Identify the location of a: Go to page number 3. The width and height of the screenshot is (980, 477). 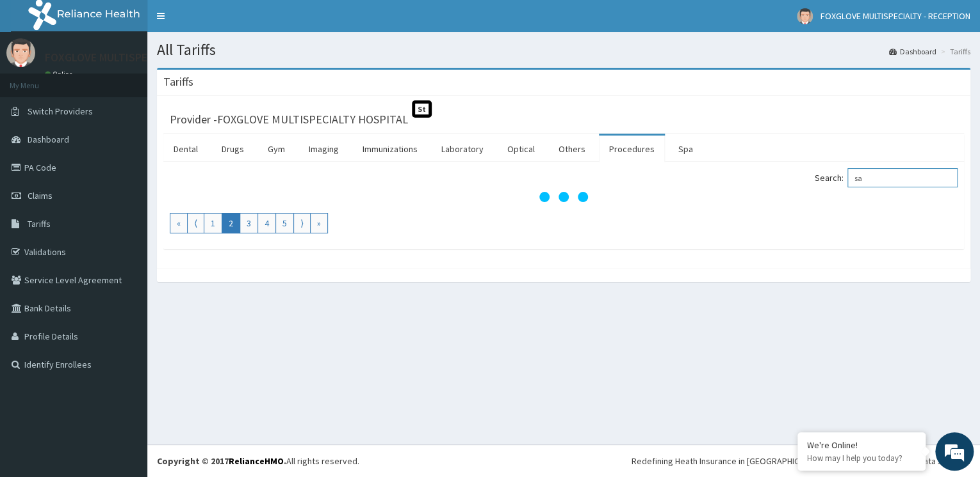
(249, 223).